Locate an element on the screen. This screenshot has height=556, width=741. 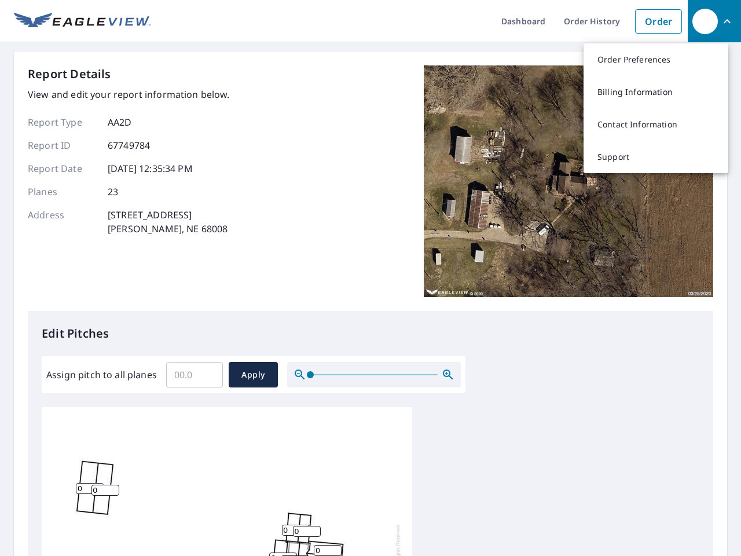
a: Billing Information is located at coordinates (656, 92).